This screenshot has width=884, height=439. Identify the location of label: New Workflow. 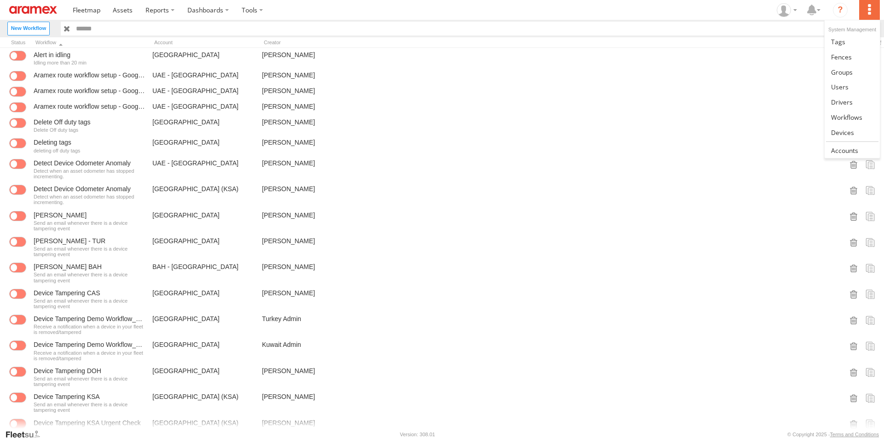
(29, 28).